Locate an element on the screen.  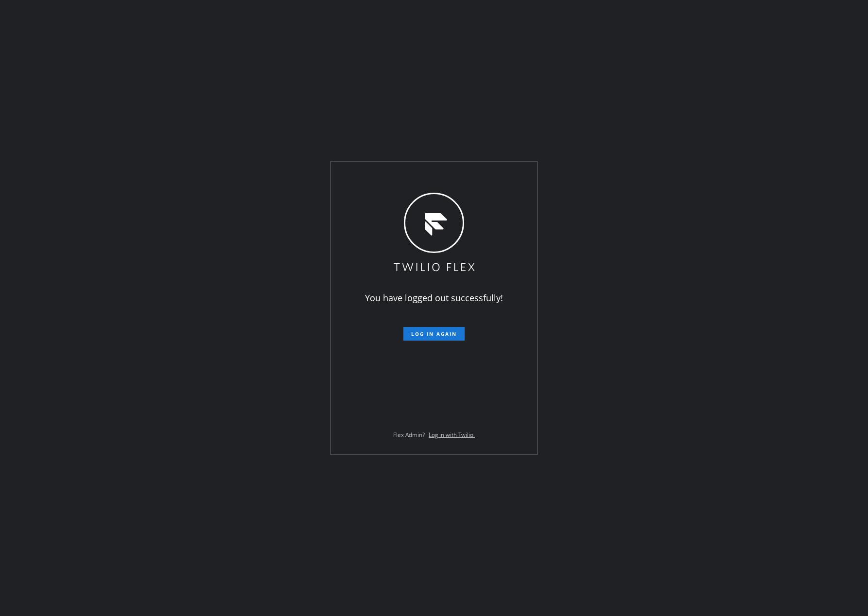
span: You have logged out successfully! is located at coordinates (434, 297).